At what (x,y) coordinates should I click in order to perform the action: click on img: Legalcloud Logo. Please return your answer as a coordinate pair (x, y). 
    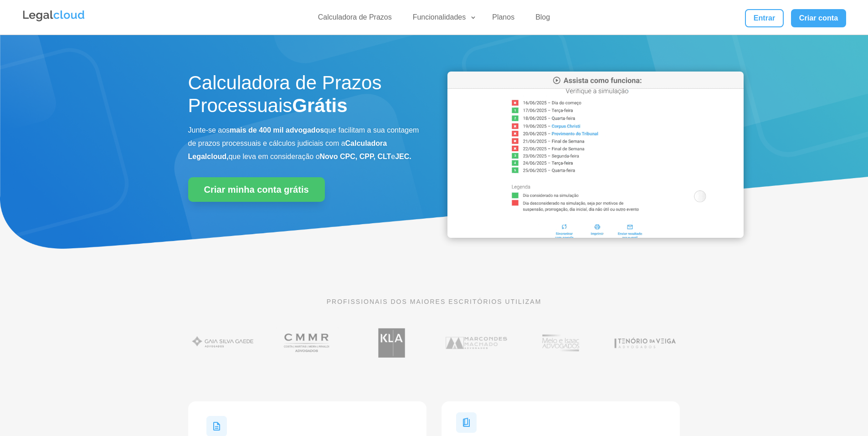
    Looking at the image, I should click on (54, 16).